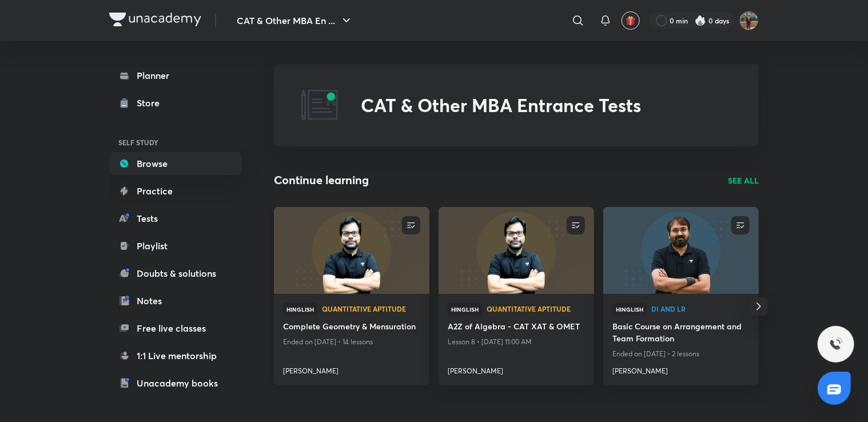 The width and height of the screenshot is (868, 422). Describe the element at coordinates (749, 21) in the screenshot. I see `img: Harshit Verma` at that location.